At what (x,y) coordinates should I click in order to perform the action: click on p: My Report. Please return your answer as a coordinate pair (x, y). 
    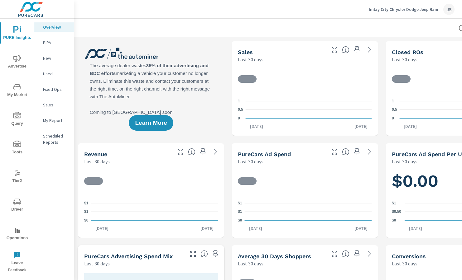
    Looking at the image, I should click on (56, 121).